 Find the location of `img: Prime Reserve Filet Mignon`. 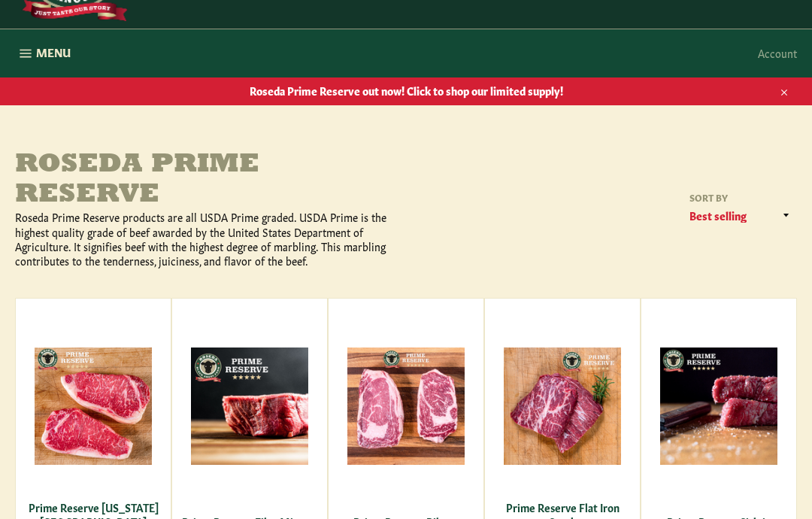

img: Prime Reserve Filet Mignon is located at coordinates (250, 406).